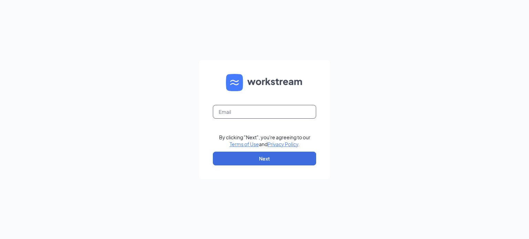 The height and width of the screenshot is (239, 529). What do you see at coordinates (264, 141) in the screenshot?
I see `div: By clicking "Next", you're agreeing to our and .` at bounding box center [264, 141].